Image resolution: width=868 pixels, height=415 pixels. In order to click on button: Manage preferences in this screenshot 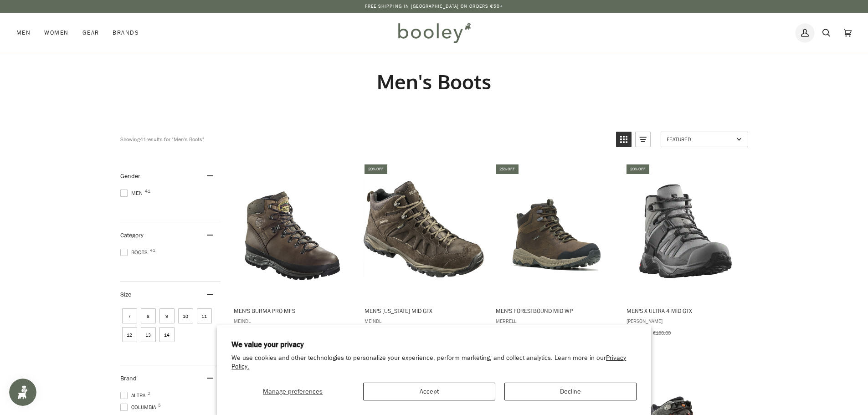, I will do `click(293, 392)`.